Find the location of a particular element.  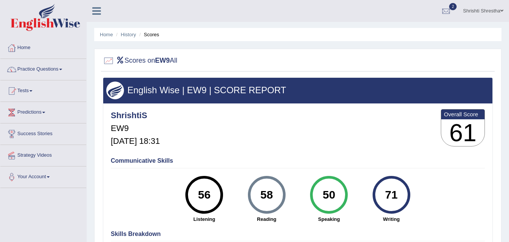

a: Practice Questions is located at coordinates (43, 68).